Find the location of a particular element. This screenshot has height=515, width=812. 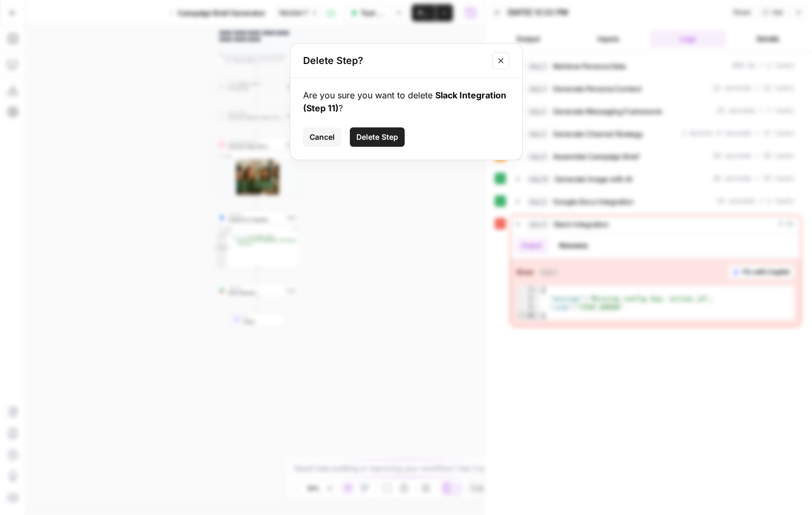

button: Cancel is located at coordinates (323, 137).